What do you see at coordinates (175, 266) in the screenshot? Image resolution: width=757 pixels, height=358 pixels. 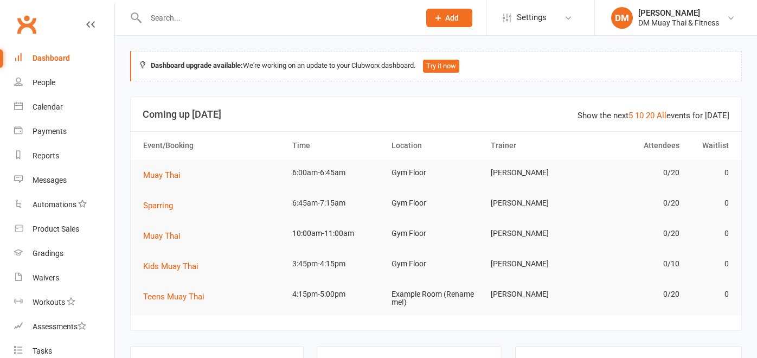 I see `button: Kids Muay Thai` at bounding box center [175, 266].